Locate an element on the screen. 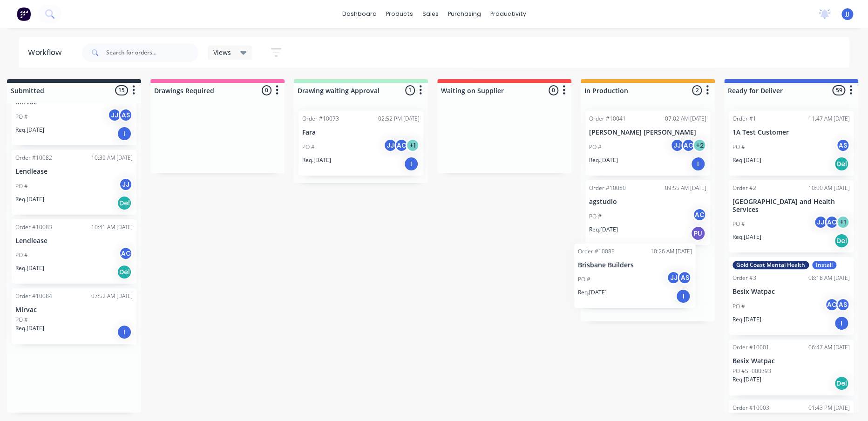  div: products is located at coordinates (399, 14).